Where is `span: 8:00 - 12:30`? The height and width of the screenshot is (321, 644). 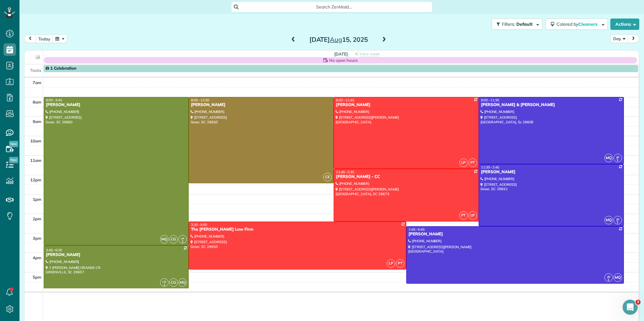 span: 8:00 - 12:30 is located at coordinates (200, 100).